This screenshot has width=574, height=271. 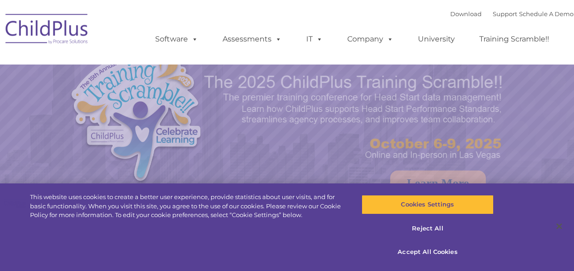 I want to click on a: Training Scramble!!, so click(x=514, y=39).